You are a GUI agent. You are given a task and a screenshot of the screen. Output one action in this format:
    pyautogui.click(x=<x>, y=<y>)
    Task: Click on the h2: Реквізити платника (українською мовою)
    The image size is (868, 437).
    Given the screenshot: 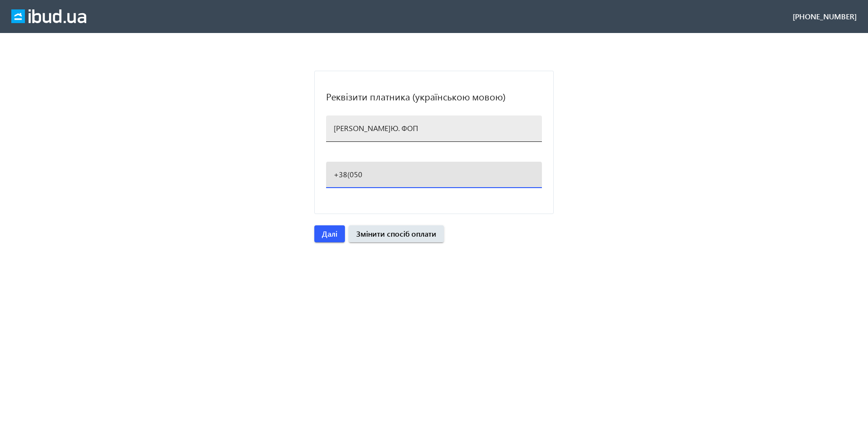 What is the action you would take?
    pyautogui.click(x=434, y=96)
    